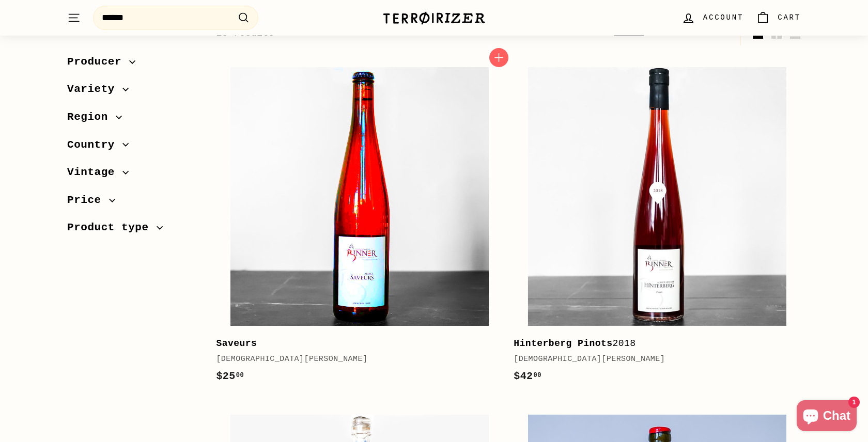  What do you see at coordinates (562, 343) in the screenshot?
I see `b: Hinterberg Pinots` at bounding box center [562, 343].